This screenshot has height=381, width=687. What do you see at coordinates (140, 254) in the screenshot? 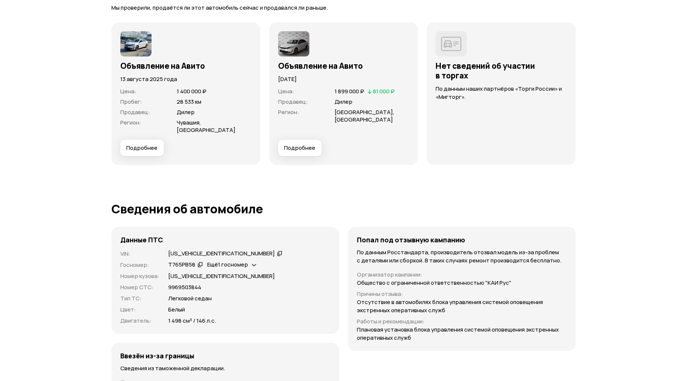
I see `p: VIN :` at bounding box center [140, 254].